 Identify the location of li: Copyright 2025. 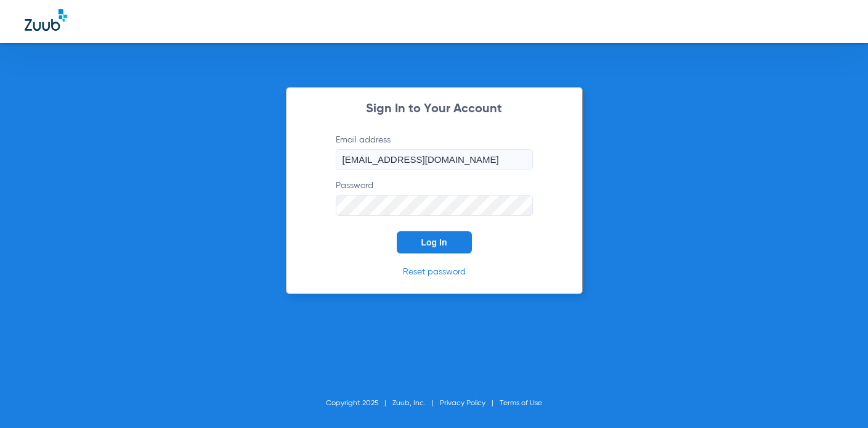
(359, 403).